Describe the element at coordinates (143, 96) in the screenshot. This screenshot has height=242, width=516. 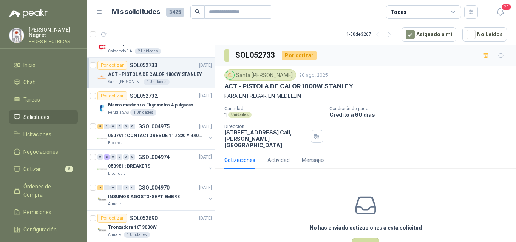
I see `p: SOL052732` at that location.